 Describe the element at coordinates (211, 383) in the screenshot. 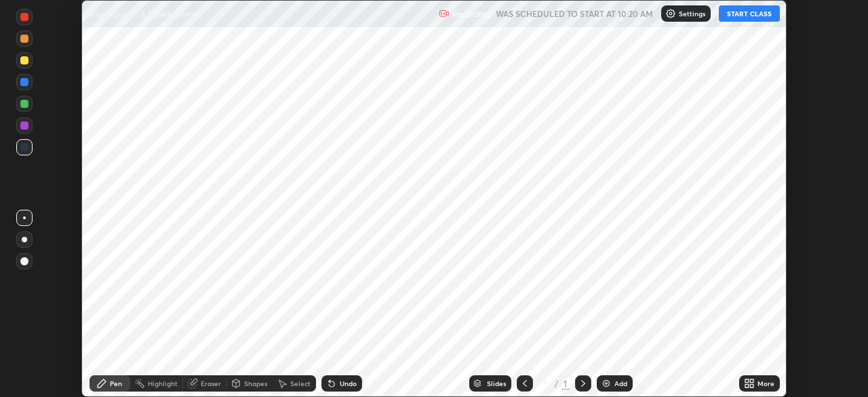

I see `div: Eraser` at that location.